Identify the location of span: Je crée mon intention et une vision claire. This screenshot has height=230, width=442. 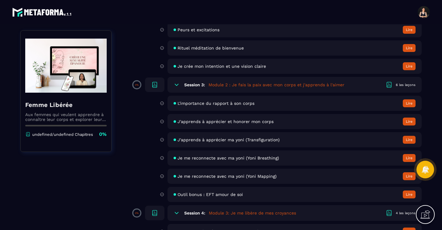
(221, 66).